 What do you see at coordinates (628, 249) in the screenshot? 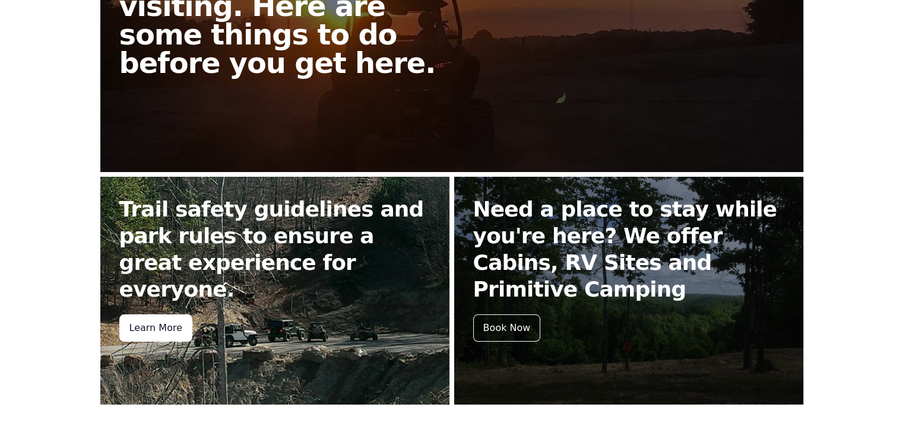
I see `h2: Need a place to stay while you're here? We offer Cabins, RV Sites and Primitive Camping` at bounding box center [628, 249].